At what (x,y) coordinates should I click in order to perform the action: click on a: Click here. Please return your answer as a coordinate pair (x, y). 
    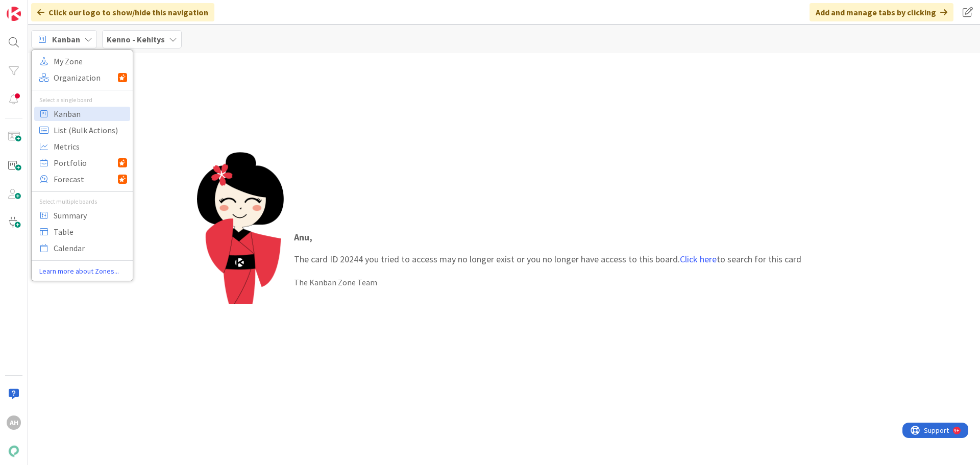
    Looking at the image, I should click on (698, 258).